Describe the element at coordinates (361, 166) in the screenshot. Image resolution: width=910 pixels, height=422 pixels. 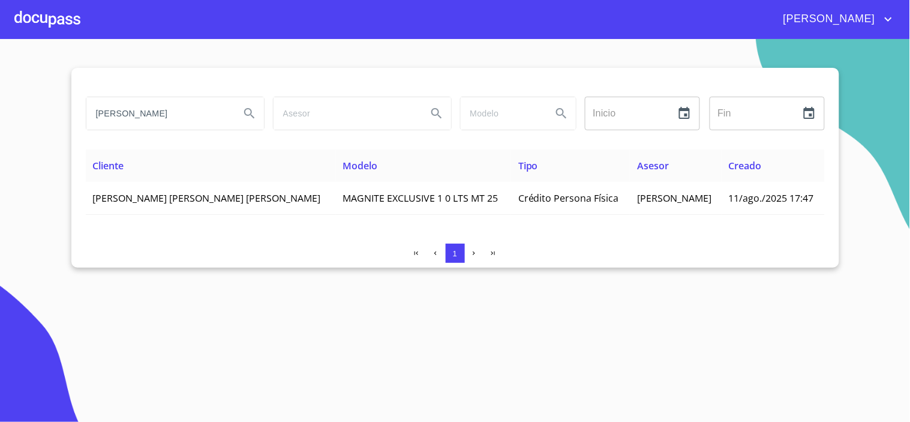
I see `span: Modelo` at that location.